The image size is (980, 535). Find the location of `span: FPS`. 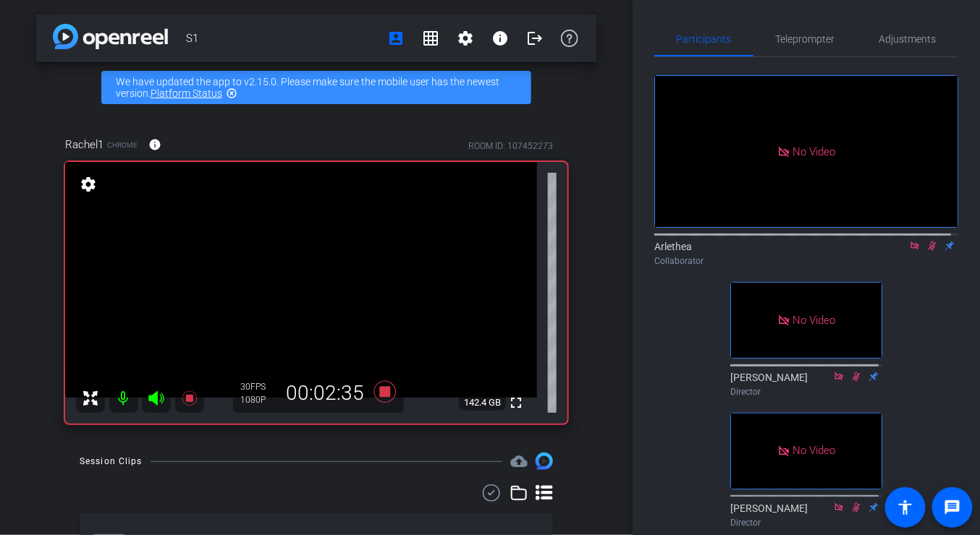

span: FPS is located at coordinates (258, 387).